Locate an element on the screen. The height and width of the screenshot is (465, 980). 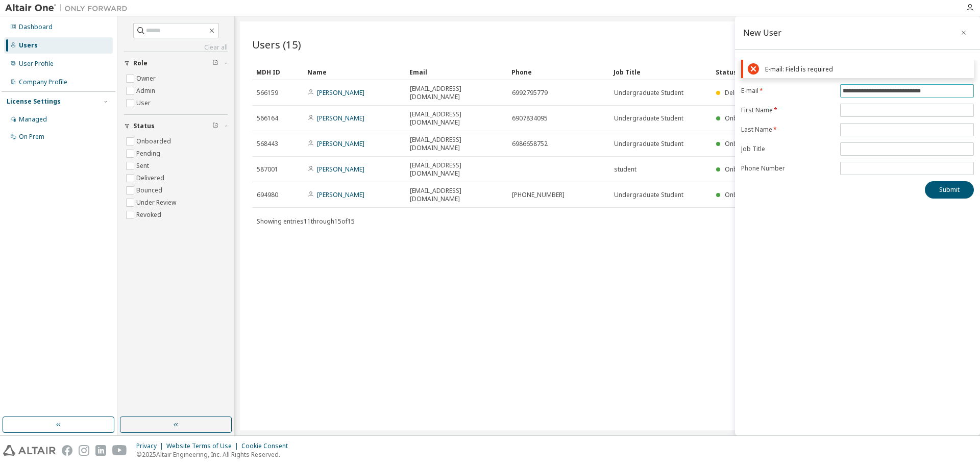
div: Status is located at coordinates (812, 72).